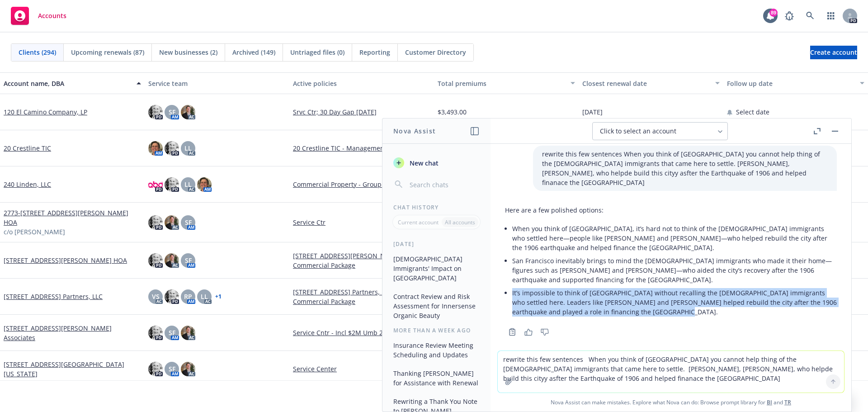 The width and height of the screenshot is (868, 412). Describe the element at coordinates (831, 16) in the screenshot. I see `a: Switch app` at that location.